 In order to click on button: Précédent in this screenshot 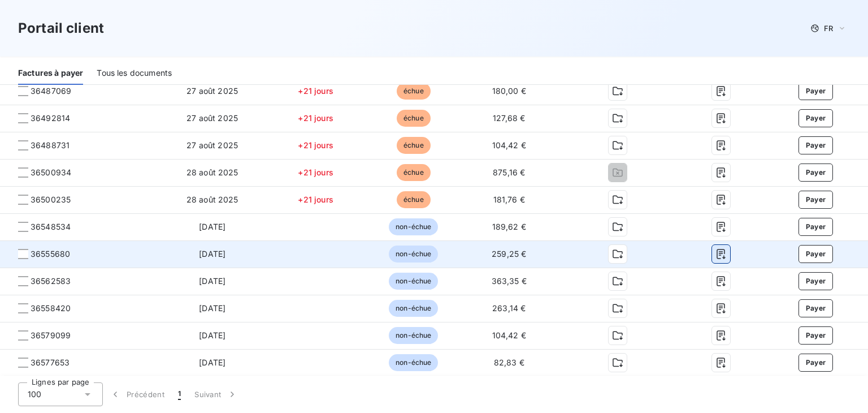, I will do `click(137, 394)`.